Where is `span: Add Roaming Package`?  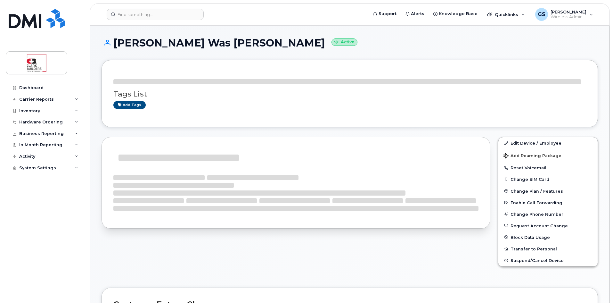 span: Add Roaming Package is located at coordinates (532, 156).